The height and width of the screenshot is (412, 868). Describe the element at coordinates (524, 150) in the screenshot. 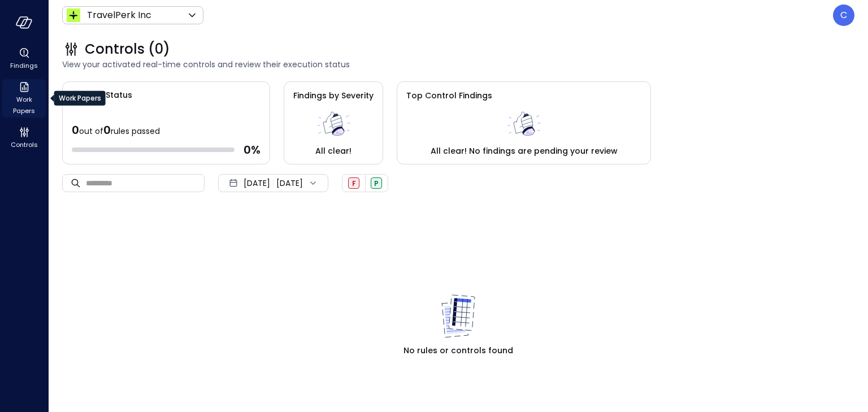

I see `span: All clear! No findings are pending your review` at that location.